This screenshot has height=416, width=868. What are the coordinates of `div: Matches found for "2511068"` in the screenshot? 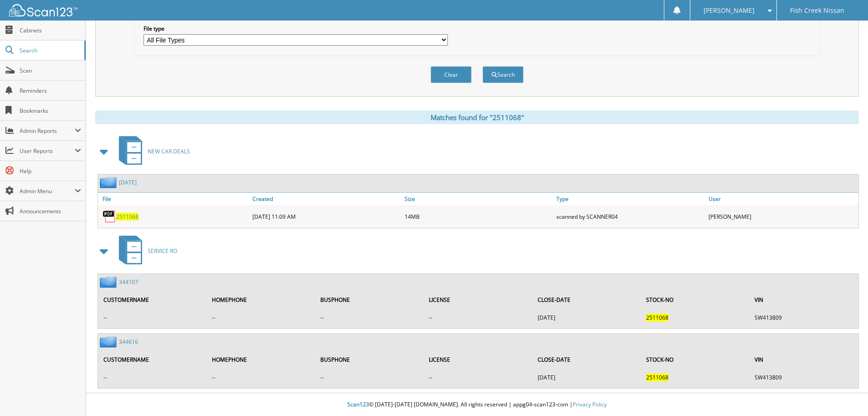 It's located at (477, 117).